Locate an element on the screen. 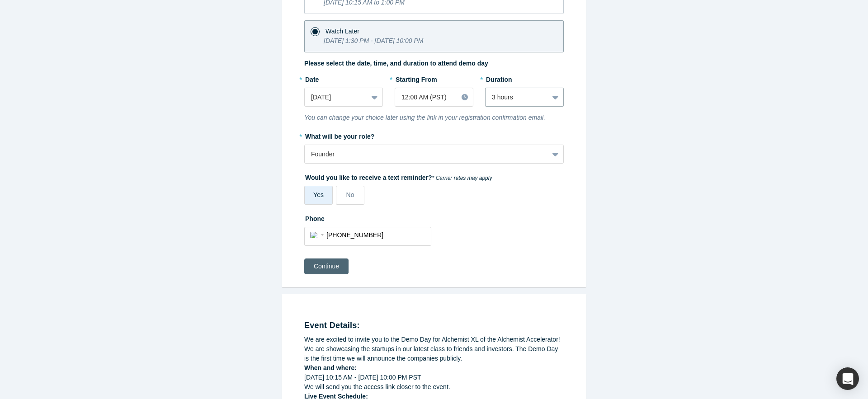  em: * Carrier rates may apply is located at coordinates (462, 178).